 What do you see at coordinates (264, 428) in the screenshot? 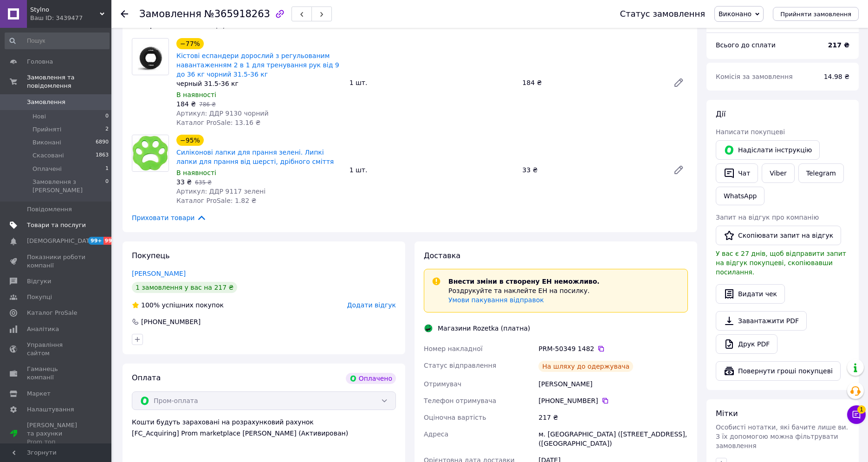
I see `div: Кошти будуть зараховані на розрахунковий рахунок` at bounding box center [264, 428].